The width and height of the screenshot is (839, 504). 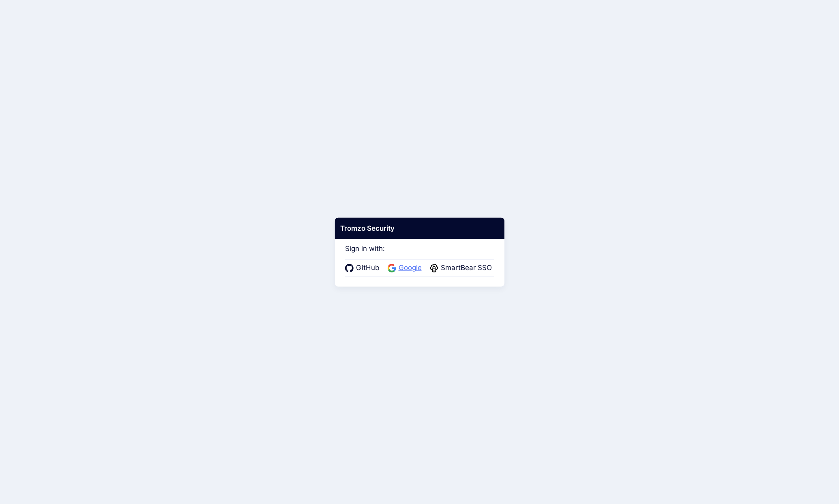 What do you see at coordinates (462, 268) in the screenshot?
I see `a: SmartBear SSO` at bounding box center [462, 268].